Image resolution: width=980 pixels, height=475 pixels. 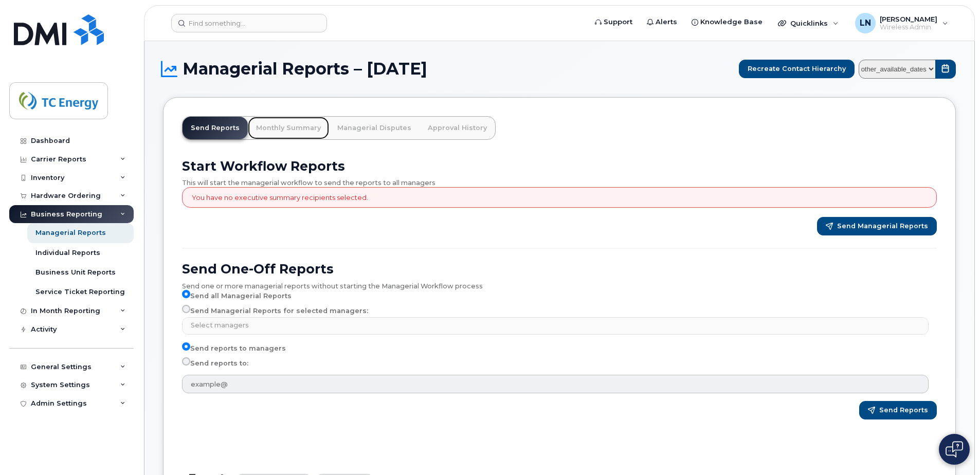 What do you see at coordinates (555, 384) in the screenshot?
I see `input: example@` at bounding box center [555, 384].